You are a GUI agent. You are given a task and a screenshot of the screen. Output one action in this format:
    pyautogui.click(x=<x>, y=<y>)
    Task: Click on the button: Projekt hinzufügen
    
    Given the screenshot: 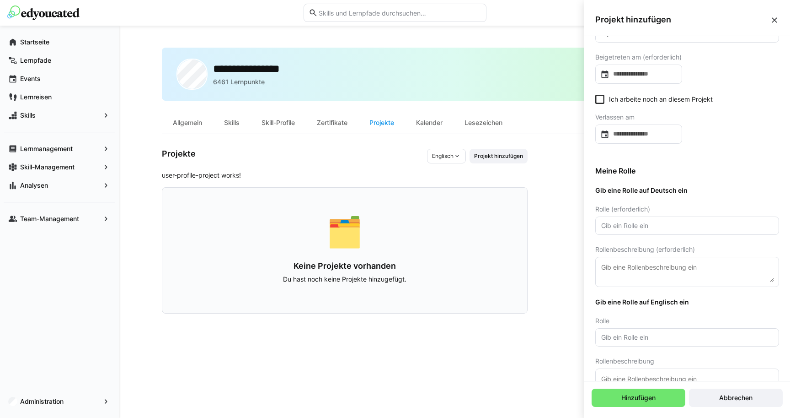 What is the action you would take?
    pyautogui.click(x=499, y=156)
    